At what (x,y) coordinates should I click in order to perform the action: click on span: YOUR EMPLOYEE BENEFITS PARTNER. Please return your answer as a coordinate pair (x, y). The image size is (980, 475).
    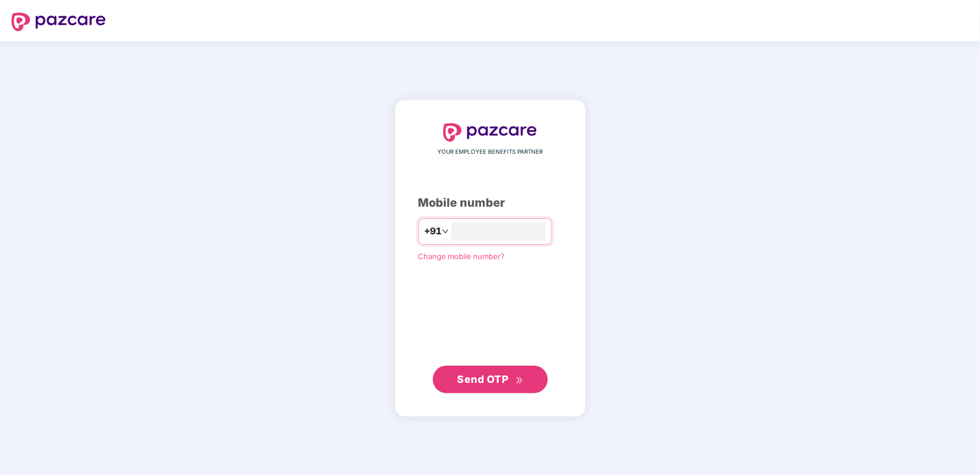
    Looking at the image, I should click on (490, 152).